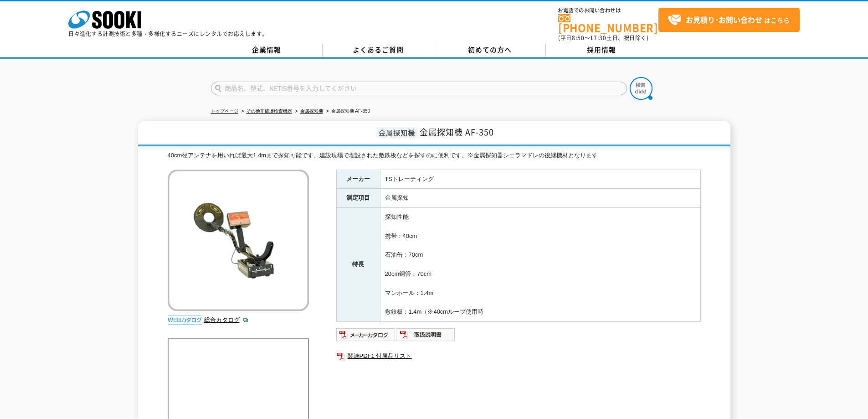 The width and height of the screenshot is (868, 419). I want to click on a: 金属探知機, so click(312, 111).